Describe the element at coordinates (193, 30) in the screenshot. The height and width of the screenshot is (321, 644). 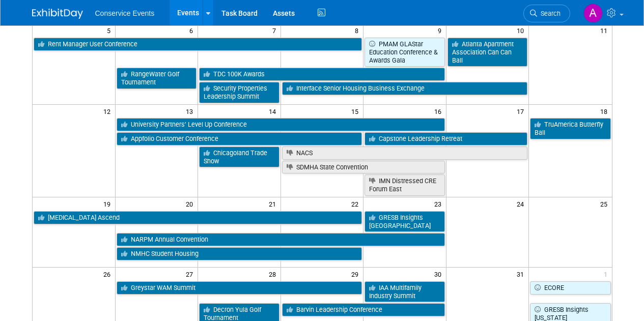
I see `span: 6` at that location.